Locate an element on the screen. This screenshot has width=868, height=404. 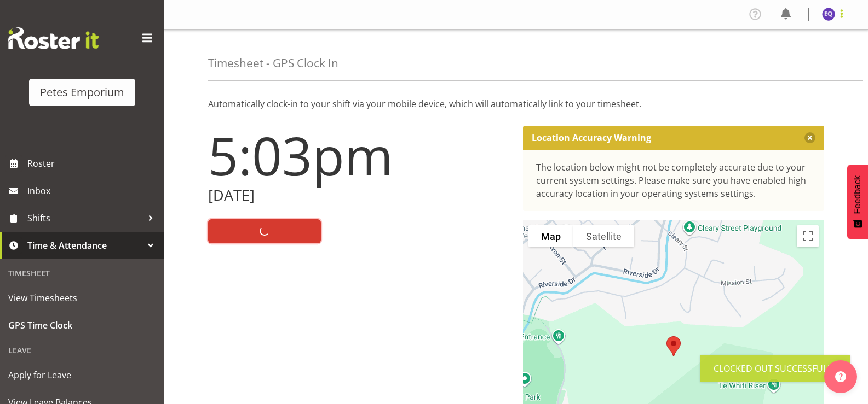
a: GPS Time Clock is located at coordinates (82, 326).